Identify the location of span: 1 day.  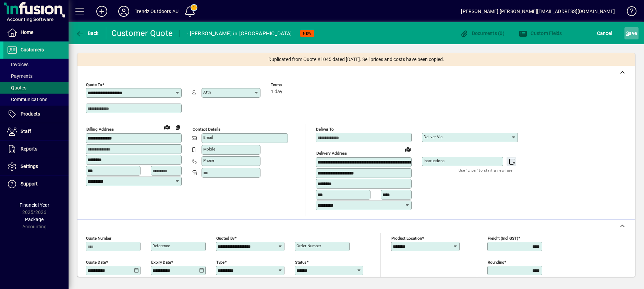
(276, 92).